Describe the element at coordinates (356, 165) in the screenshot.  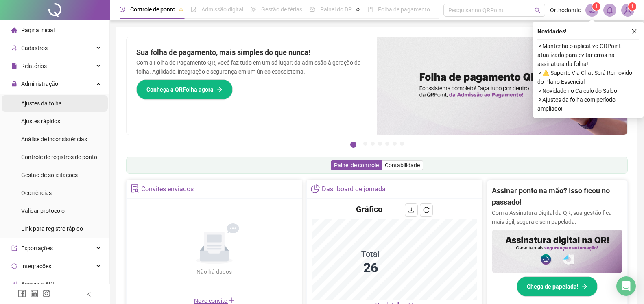
I see `span: Painel de controle` at that location.